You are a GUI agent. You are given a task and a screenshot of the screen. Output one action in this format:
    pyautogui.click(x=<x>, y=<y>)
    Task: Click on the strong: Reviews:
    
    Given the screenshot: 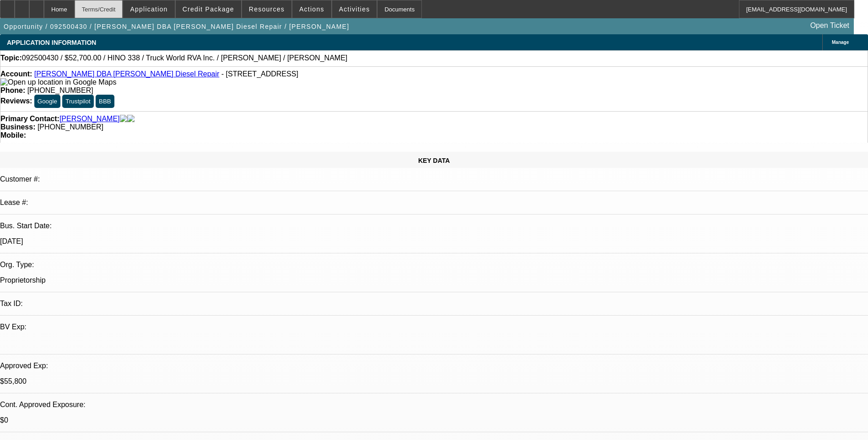 What is the action you would take?
    pyautogui.click(x=16, y=101)
    